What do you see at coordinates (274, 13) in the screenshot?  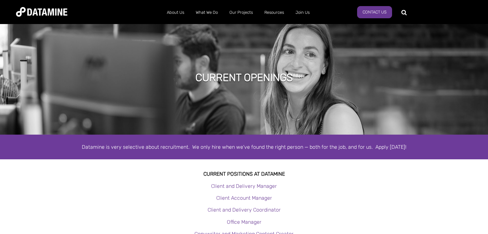 I see `a: Resources` at bounding box center [274, 13].